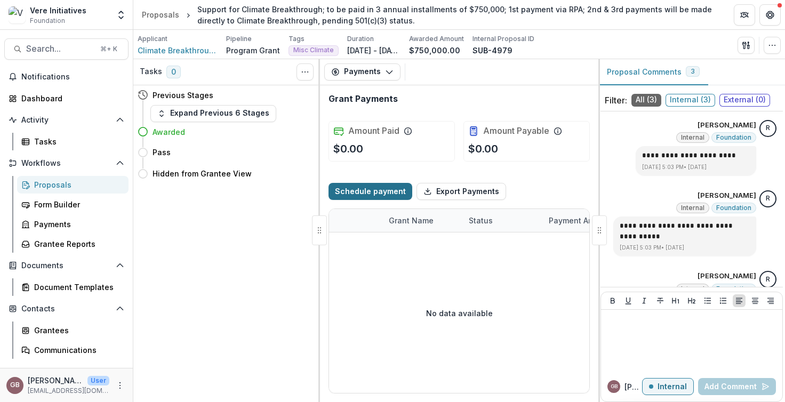  Describe the element at coordinates (429, 15) in the screenshot. I see `nav: breadcrumb` at that location.